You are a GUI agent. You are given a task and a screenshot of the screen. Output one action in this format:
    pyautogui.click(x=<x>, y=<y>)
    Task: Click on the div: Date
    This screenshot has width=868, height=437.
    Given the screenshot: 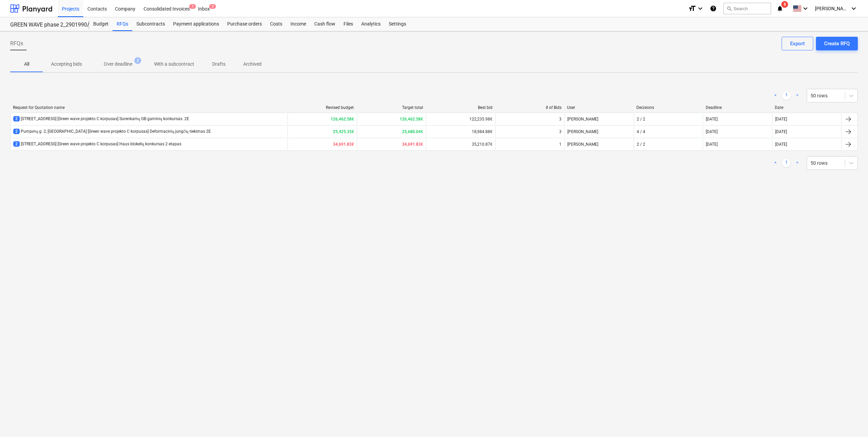 What is the action you would take?
    pyautogui.click(x=807, y=108)
    